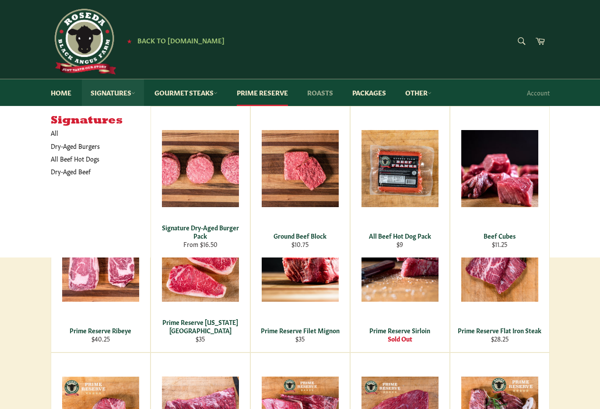  Describe the element at coordinates (300, 182) in the screenshot. I see `a: Ground Beef Block Ground Beef Block $10.75` at that location.